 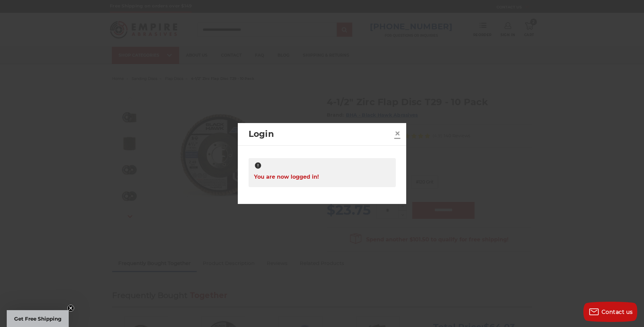 What do you see at coordinates (617, 312) in the screenshot?
I see `span: Contact us` at bounding box center [617, 312].